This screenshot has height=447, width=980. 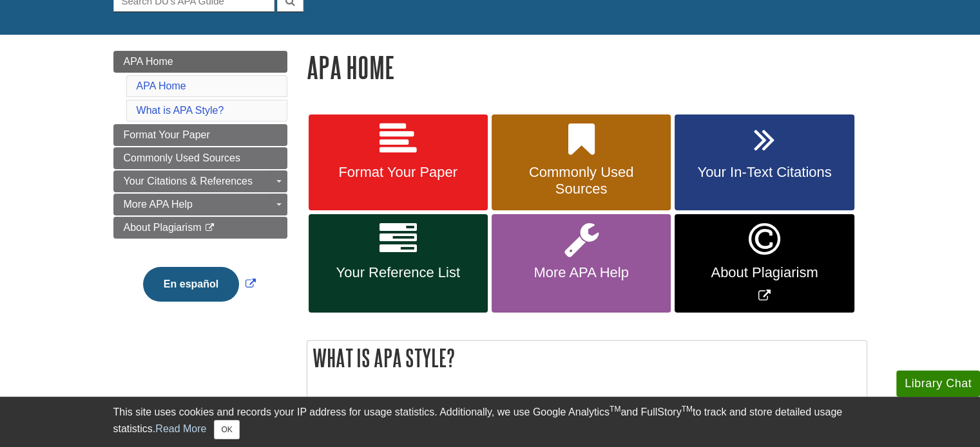 I want to click on a: About Plagiarism, so click(x=200, y=228).